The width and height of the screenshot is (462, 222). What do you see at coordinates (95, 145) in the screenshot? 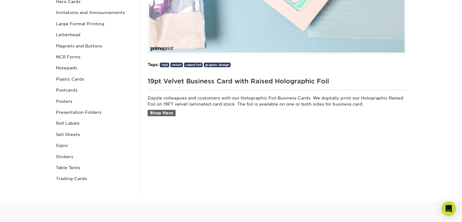
I see `a: Signs` at bounding box center [95, 145].